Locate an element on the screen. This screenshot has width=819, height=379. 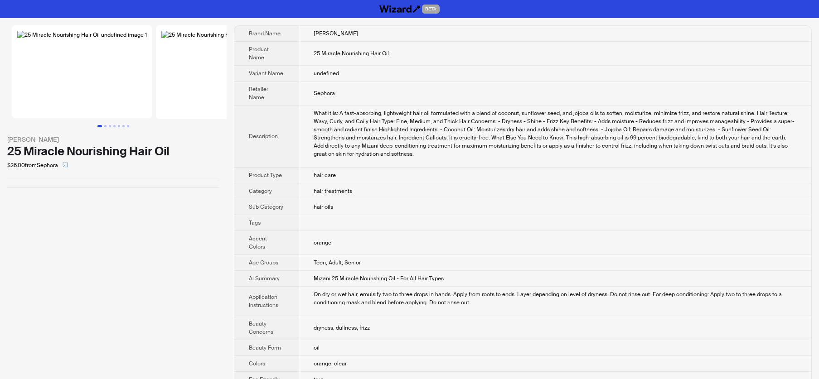
span: Age Groups is located at coordinates (263, 263).